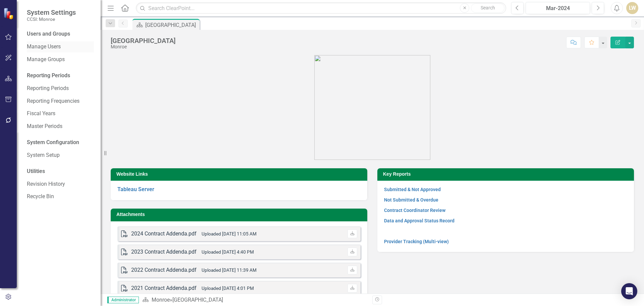 The height and width of the screenshot is (306, 644). What do you see at coordinates (488, 8) in the screenshot?
I see `button: Search` at bounding box center [488, 8].